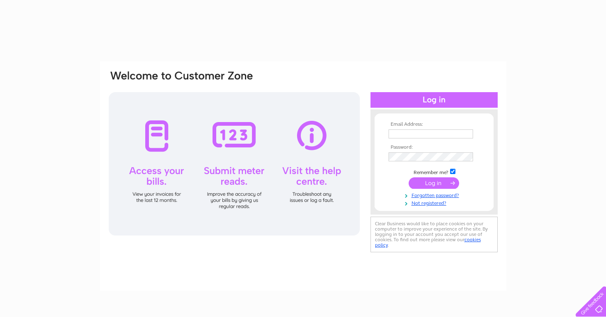  I want to click on th: Email Address:, so click(434, 125).